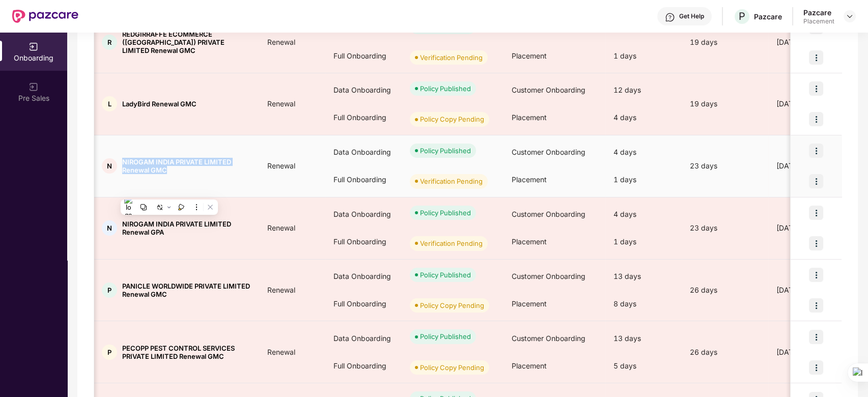  What do you see at coordinates (186, 228) in the screenshot?
I see `span: NIROGAM INDIA PRIVATE LIMITED Renewal GPA` at bounding box center [186, 228].